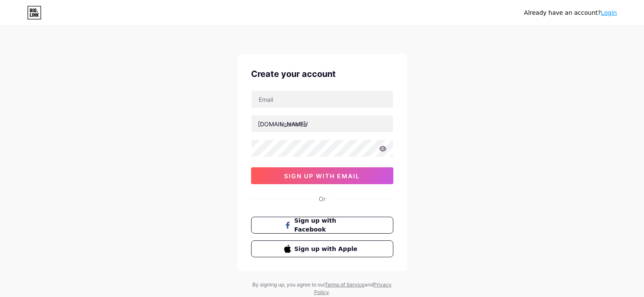 This screenshot has width=644, height=297. Describe the element at coordinates (609, 12) in the screenshot. I see `a: Login` at that location.